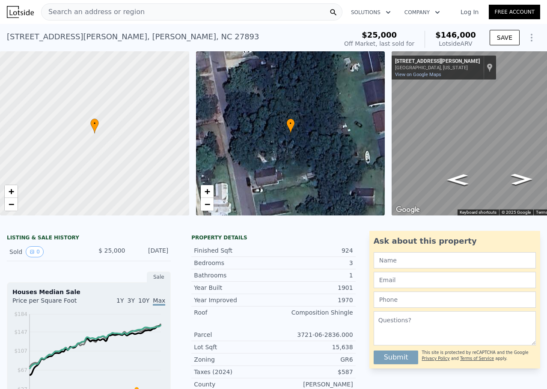 Image resolution: width=547 pixels, height=389 pixels. Describe the element at coordinates (522, 179) in the screenshot. I see `path: Go South, Woodrow St S` at that location.